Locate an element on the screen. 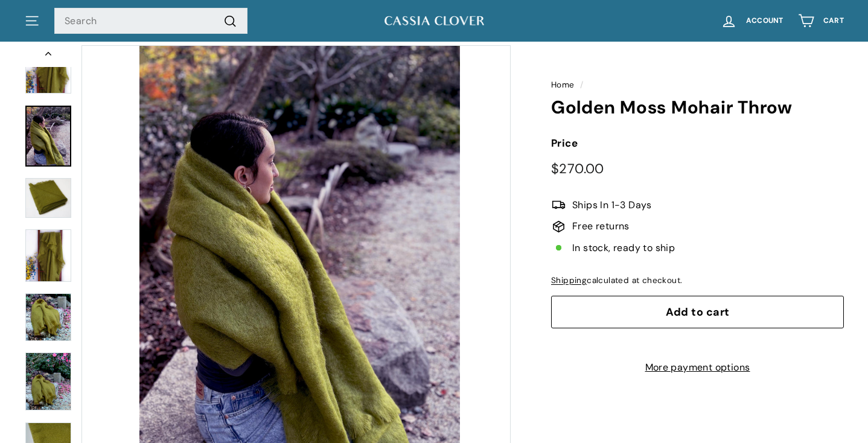  span: Ships In 1-3 Days is located at coordinates (612, 205).